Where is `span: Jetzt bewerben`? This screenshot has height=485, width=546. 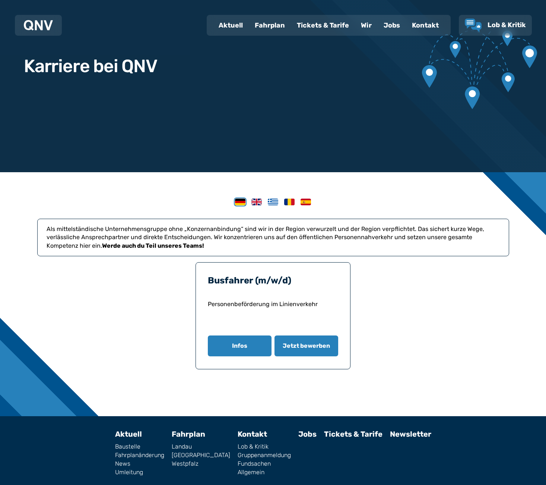 span: Jetzt bewerben is located at coordinates (306, 346).